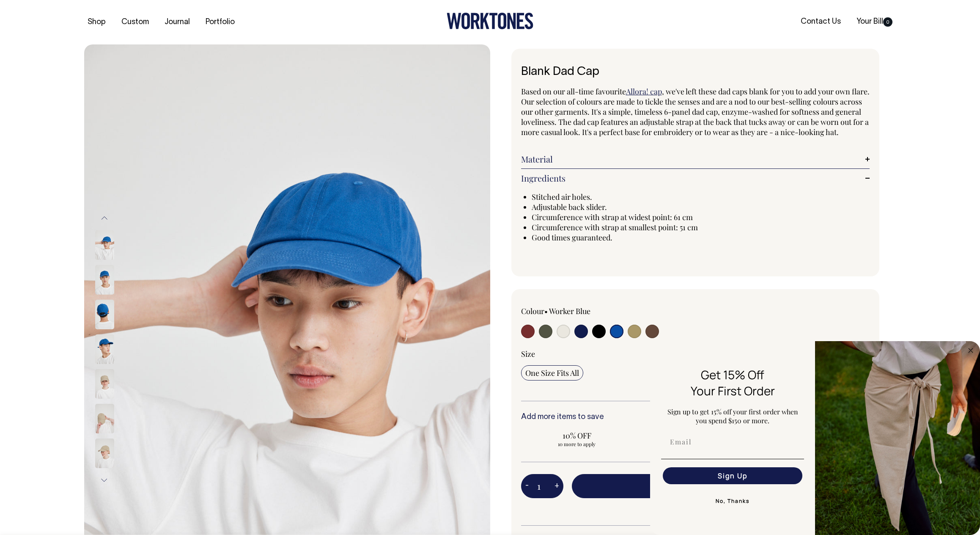 This screenshot has width=980, height=535. I want to click on a: Shop, so click(96, 22).